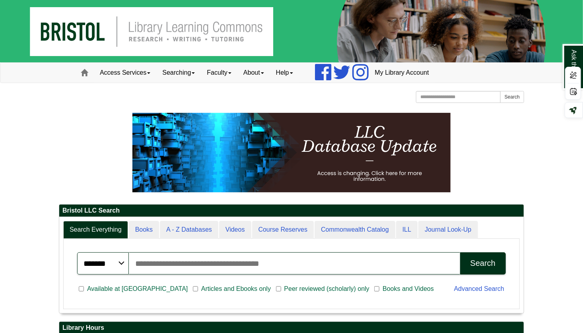 This screenshot has height=333, width=583. I want to click on a: Search Everything, so click(95, 230).